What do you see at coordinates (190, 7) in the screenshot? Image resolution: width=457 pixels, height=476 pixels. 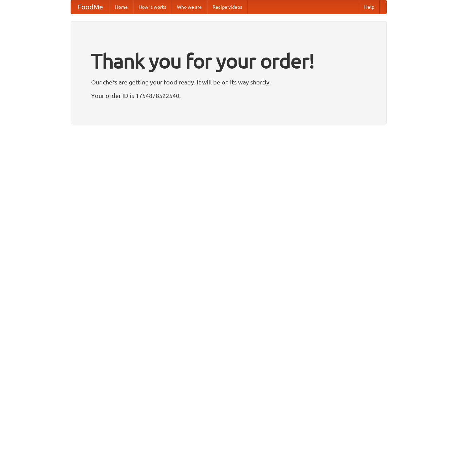 I see `a: Who we are` at bounding box center [190, 7].